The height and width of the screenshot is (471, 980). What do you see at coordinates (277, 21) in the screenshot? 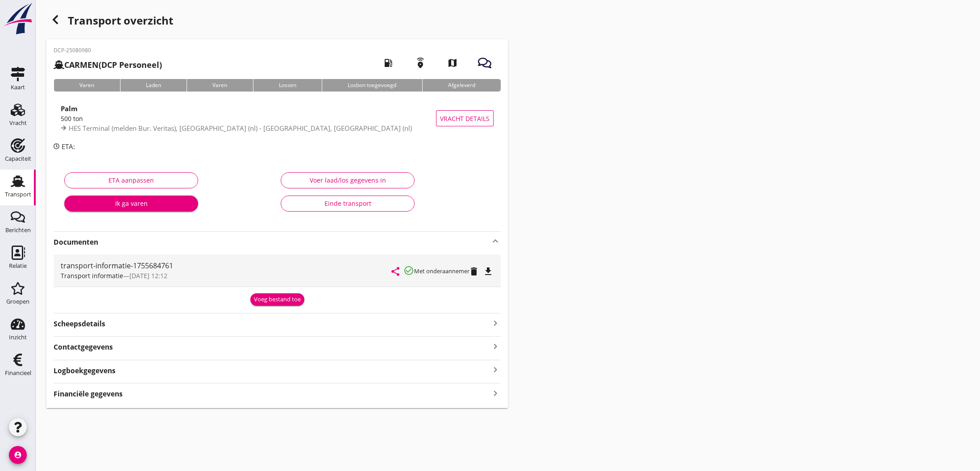
I see `div: Transport overzicht` at bounding box center [277, 21].